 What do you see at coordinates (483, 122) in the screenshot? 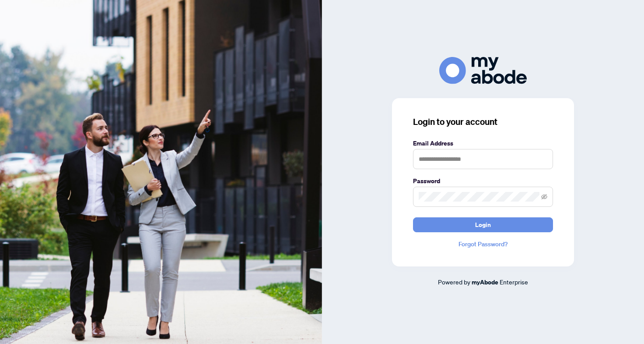
I see `h3: Login to your account` at bounding box center [483, 122].